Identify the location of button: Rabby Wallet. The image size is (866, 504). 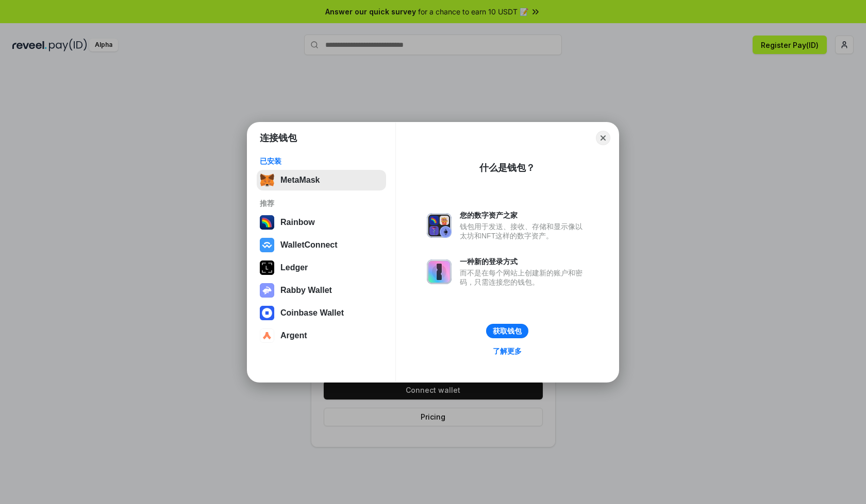
(321, 291).